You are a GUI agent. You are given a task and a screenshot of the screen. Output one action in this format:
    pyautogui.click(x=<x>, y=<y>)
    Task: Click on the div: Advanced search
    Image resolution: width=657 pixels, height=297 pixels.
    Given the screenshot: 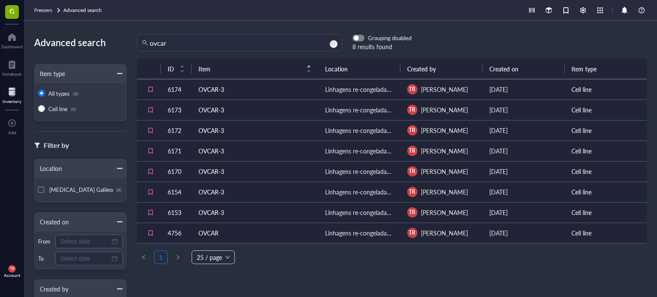 What is the action you would take?
    pyautogui.click(x=80, y=42)
    